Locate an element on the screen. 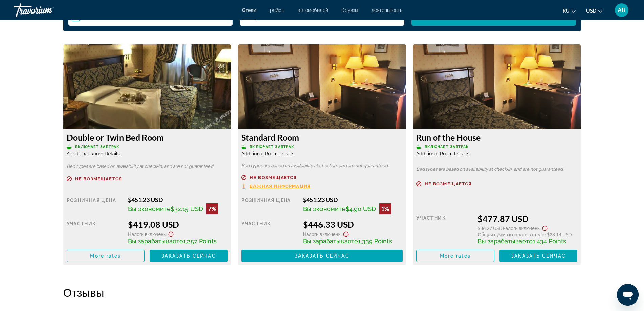 This screenshot has height=311, width=644. span: $32.15 USD is located at coordinates (187, 209).